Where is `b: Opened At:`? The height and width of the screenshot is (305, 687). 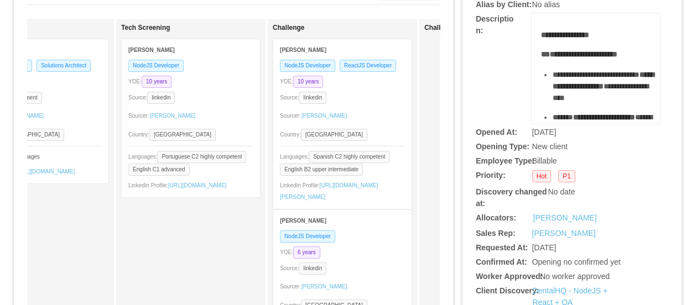
b: Opened At: is located at coordinates (496, 132).